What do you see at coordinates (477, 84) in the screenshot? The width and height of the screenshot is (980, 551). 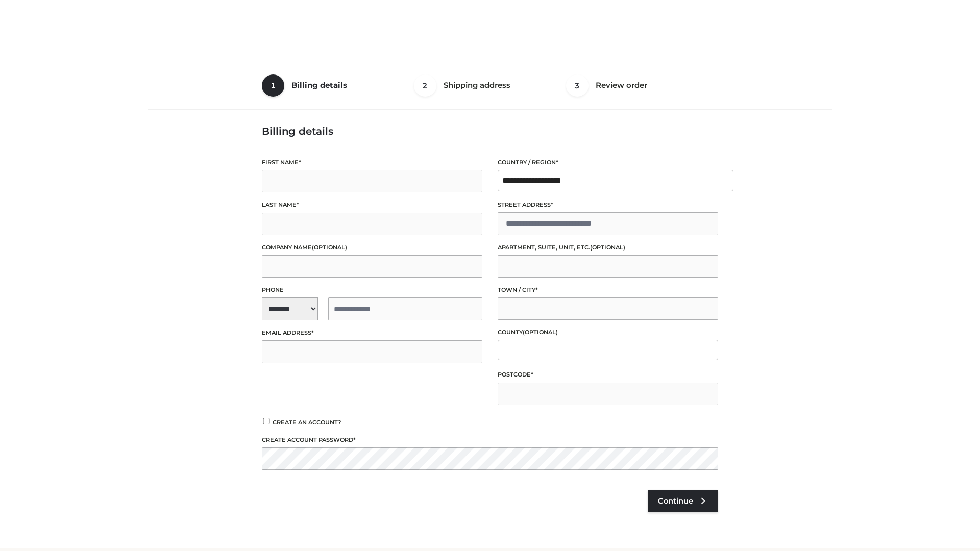 I see `span: Shipping address` at bounding box center [477, 84].